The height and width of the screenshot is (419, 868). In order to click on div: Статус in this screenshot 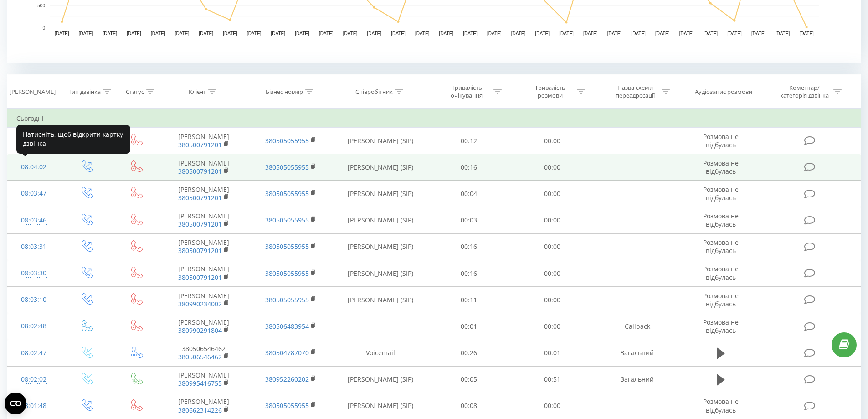, I will do `click(135, 91)`.